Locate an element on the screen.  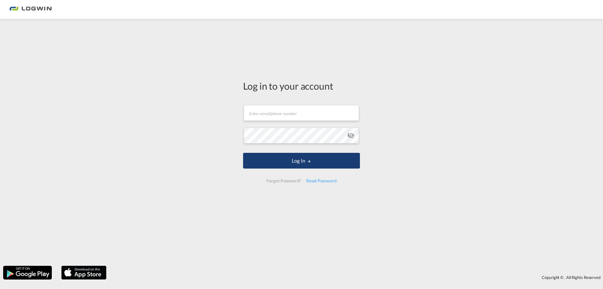
img: bc73a0e0d8c111efacd525e4c8ad7d32.png is located at coordinates (30, 9).